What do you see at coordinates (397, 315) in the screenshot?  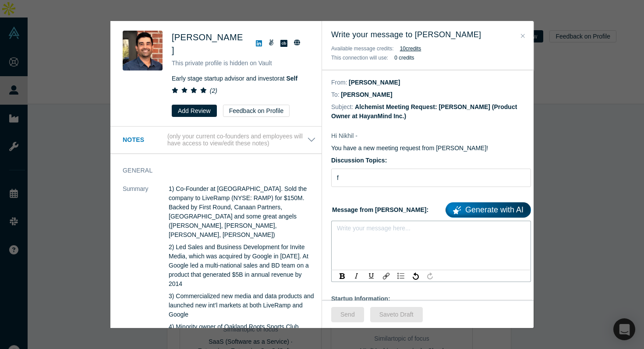 I see `button: Saveto Draft` at bounding box center [397, 315].